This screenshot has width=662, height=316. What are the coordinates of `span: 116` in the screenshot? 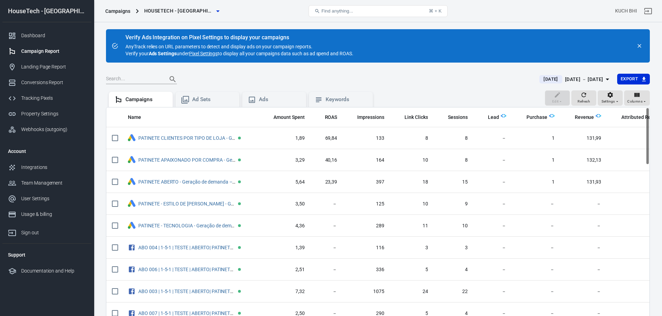 It's located at (367, 248).